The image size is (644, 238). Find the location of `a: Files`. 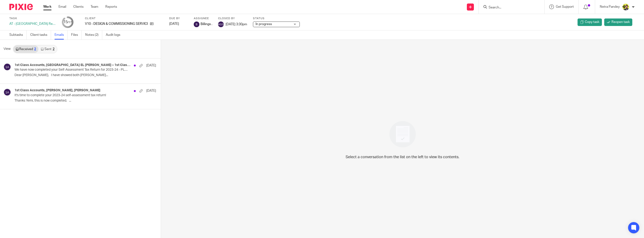

a: Files is located at coordinates (76, 35).